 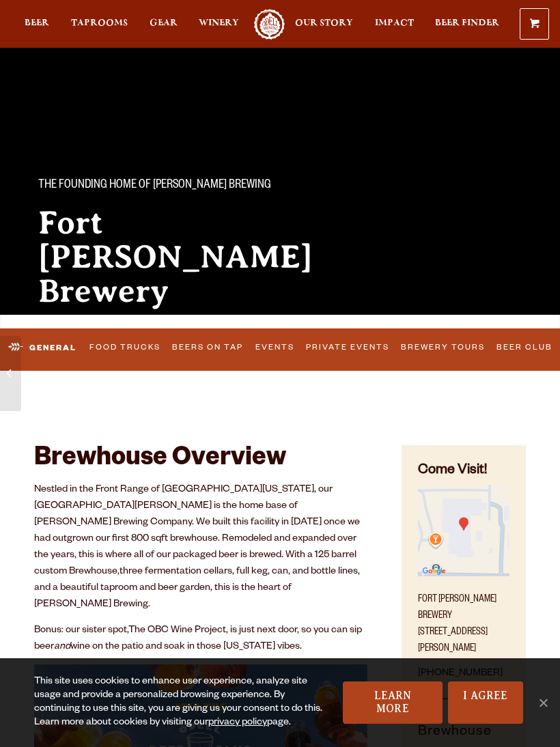 I want to click on h4: Come Visit!, so click(x=463, y=471).